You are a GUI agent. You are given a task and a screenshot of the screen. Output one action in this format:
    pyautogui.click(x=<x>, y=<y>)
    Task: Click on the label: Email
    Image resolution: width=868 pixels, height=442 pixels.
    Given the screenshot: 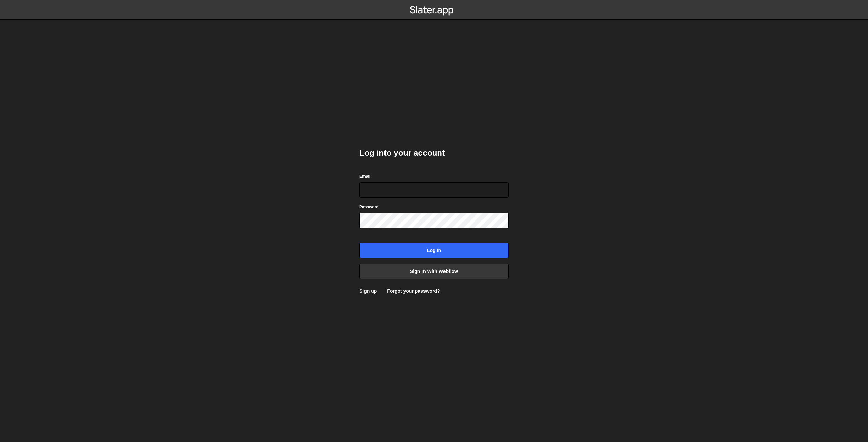 What is the action you would take?
    pyautogui.click(x=365, y=176)
    